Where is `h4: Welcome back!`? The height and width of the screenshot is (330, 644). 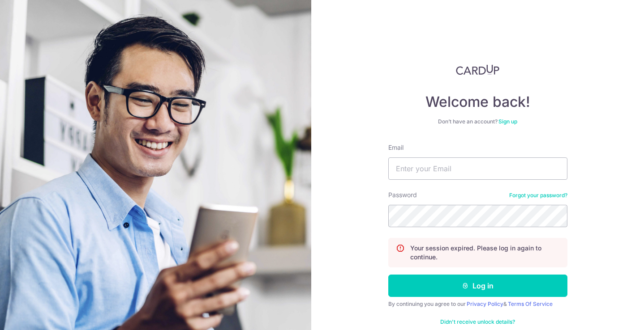 h4: Welcome back! is located at coordinates (478, 102).